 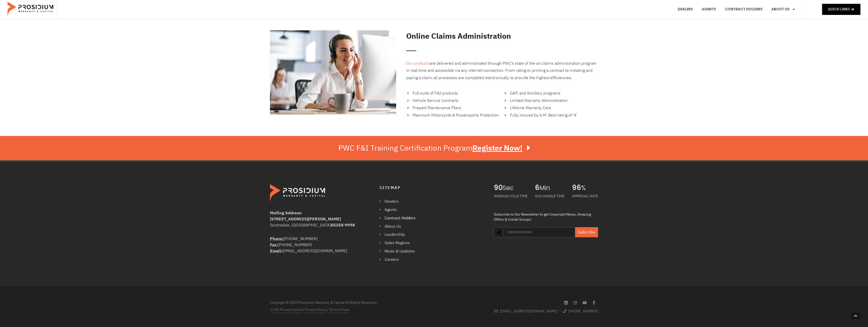 I want to click on abbr: Phone Number, so click(x=277, y=239).